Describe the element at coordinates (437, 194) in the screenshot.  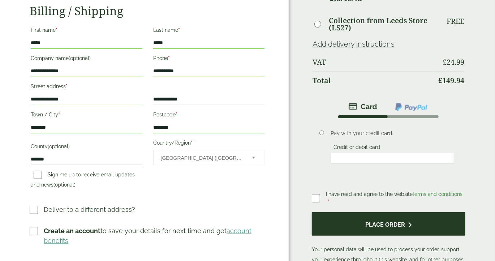
I see `a: terms and conditions` at that location.